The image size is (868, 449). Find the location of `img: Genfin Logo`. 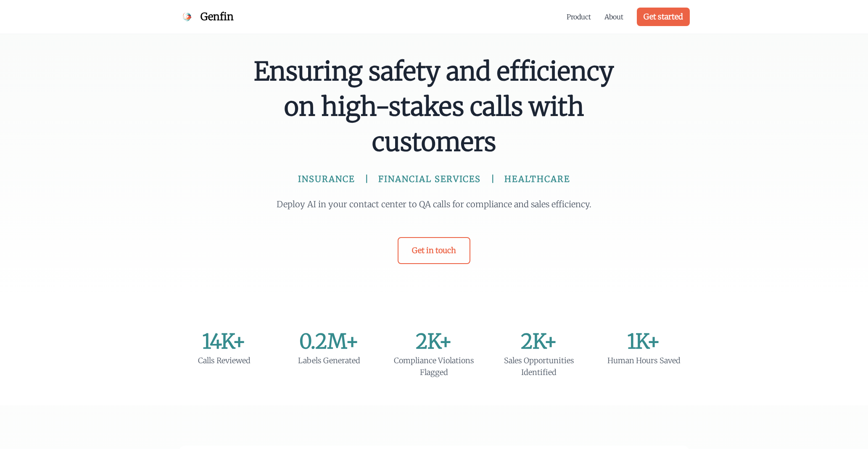

img: Genfin Logo is located at coordinates (187, 16).